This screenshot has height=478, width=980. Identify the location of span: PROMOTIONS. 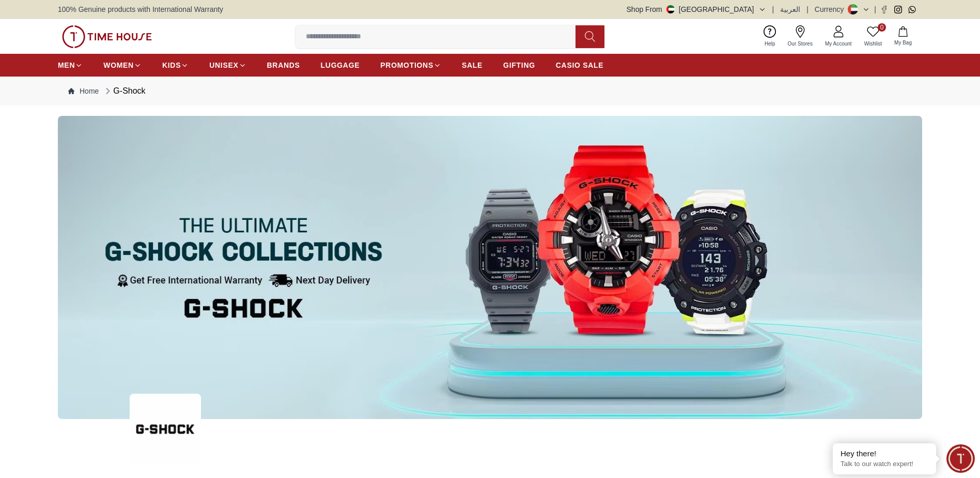
(407, 65).